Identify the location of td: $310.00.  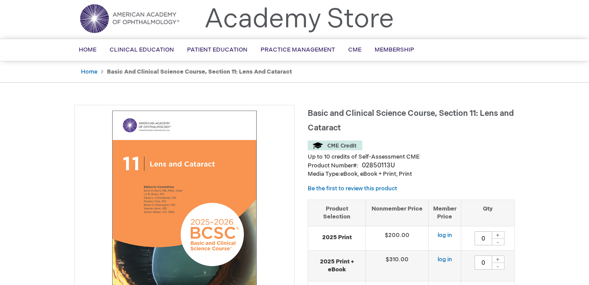
(397, 265).